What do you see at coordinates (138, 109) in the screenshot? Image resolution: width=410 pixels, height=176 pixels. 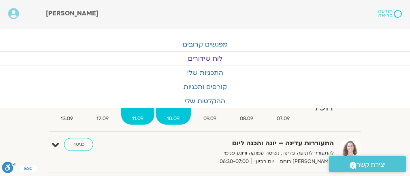 I see `a: ה11.09` at bounding box center [138, 109].